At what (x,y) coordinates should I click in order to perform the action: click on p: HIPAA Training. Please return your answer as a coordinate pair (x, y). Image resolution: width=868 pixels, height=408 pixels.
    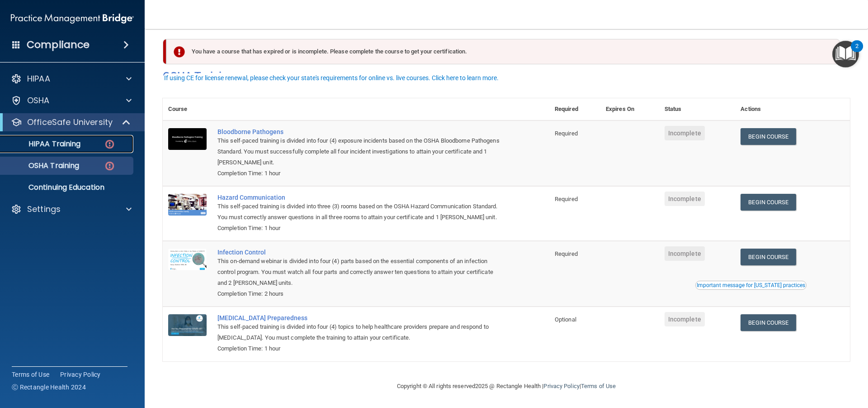
    Looking at the image, I should click on (43, 144).